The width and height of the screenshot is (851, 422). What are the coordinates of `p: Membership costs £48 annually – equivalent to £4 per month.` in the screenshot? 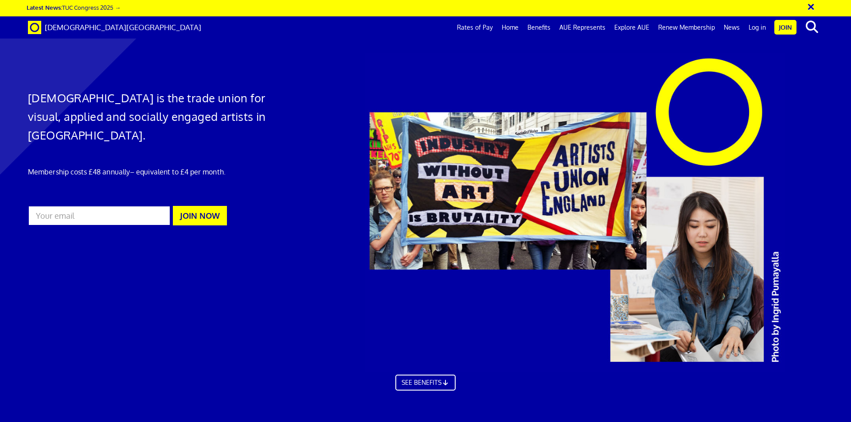 It's located at (156, 172).